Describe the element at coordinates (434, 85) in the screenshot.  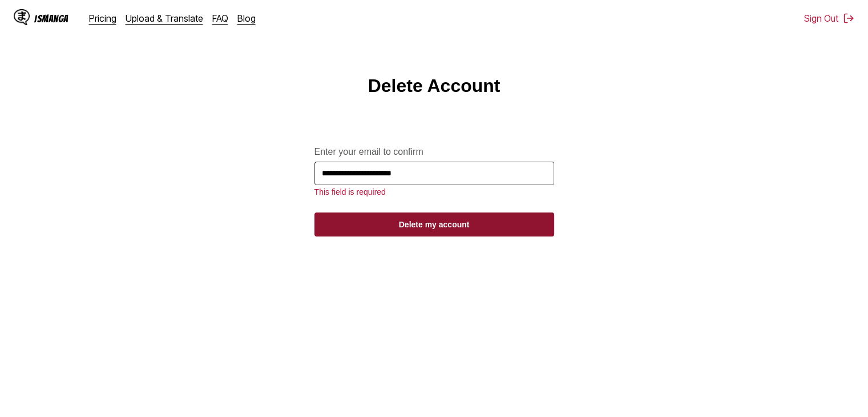
I see `h1: Delete Account` at that location.